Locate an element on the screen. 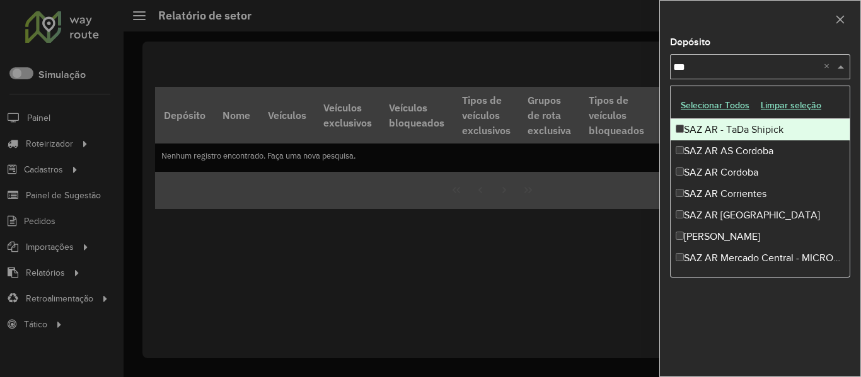 The image size is (861, 377). button: Selecionar Todos is located at coordinates (714, 105).